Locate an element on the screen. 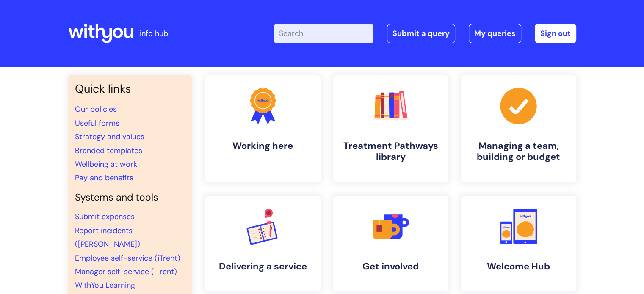  a: Welcome Hub is located at coordinates (519, 243).